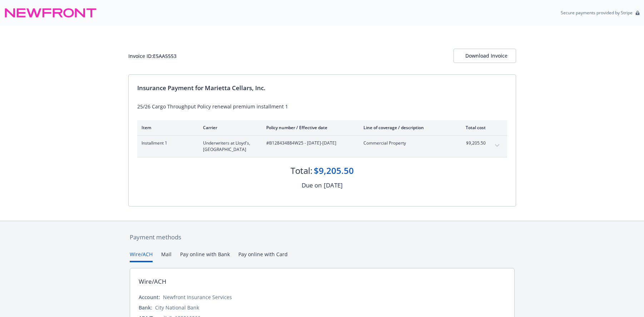 This screenshot has height=317, width=644. Describe the element at coordinates (322, 106) in the screenshot. I see `div: 25/26 Cargo Throughput Policy renewal premium installment 1` at that location.